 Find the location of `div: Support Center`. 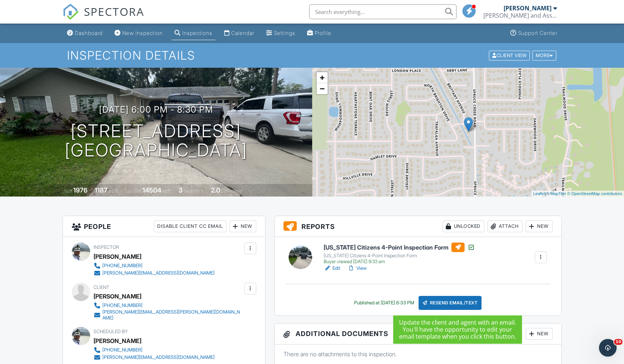

div: Support Center is located at coordinates (538, 33).